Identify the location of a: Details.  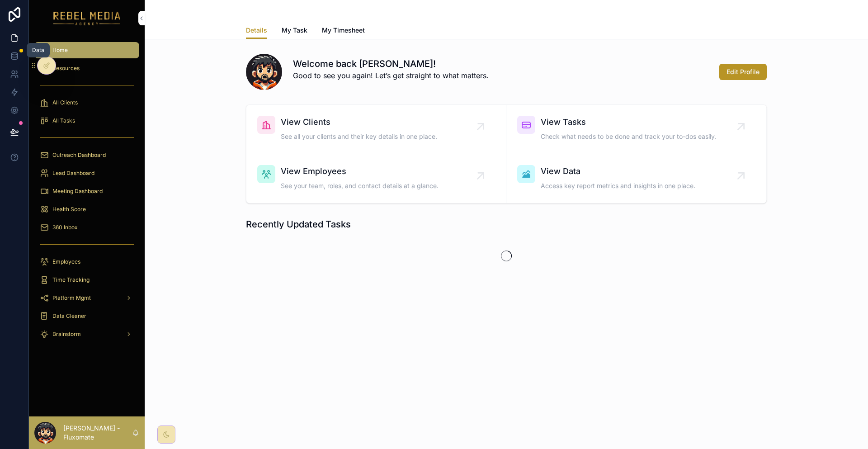
(257, 31).